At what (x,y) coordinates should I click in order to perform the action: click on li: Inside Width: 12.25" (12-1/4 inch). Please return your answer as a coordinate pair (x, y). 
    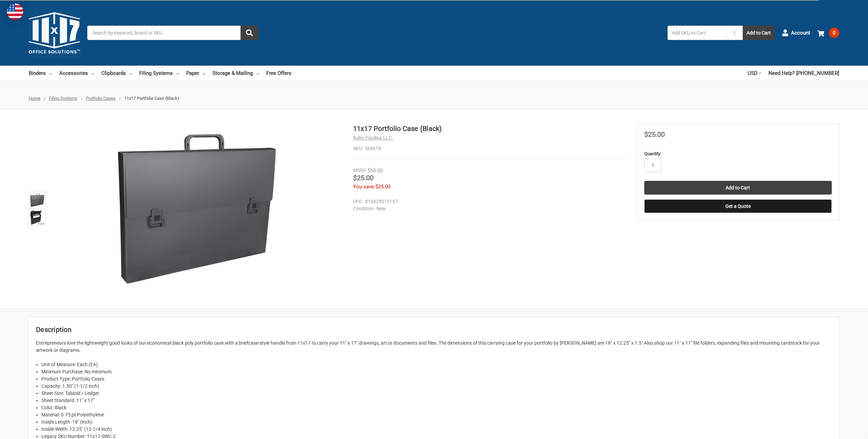
    Looking at the image, I should click on (436, 429).